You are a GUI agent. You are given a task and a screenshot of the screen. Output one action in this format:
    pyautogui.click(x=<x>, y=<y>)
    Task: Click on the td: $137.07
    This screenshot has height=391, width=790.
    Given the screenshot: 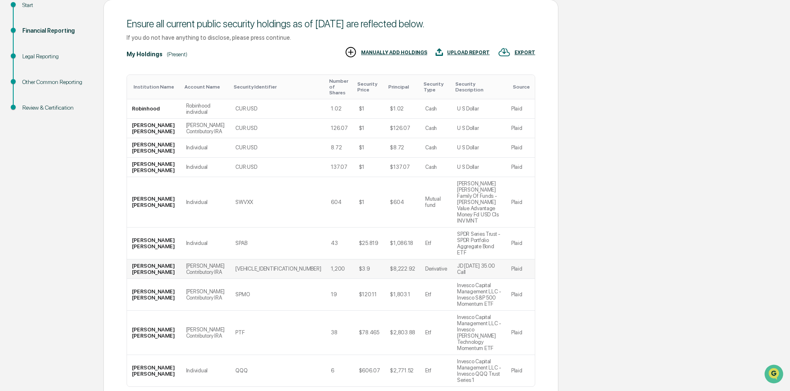 What is the action you would take?
    pyautogui.click(x=402, y=167)
    